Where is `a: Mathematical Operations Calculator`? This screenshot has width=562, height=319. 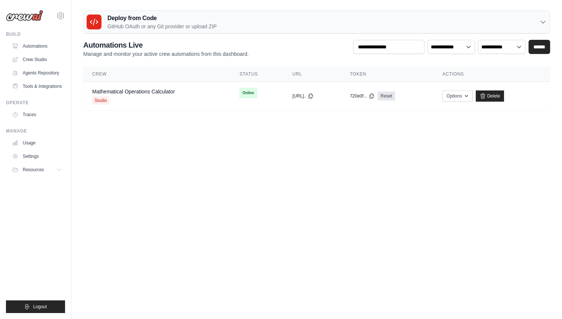
a: Mathematical Operations Calculator is located at coordinates (133, 91).